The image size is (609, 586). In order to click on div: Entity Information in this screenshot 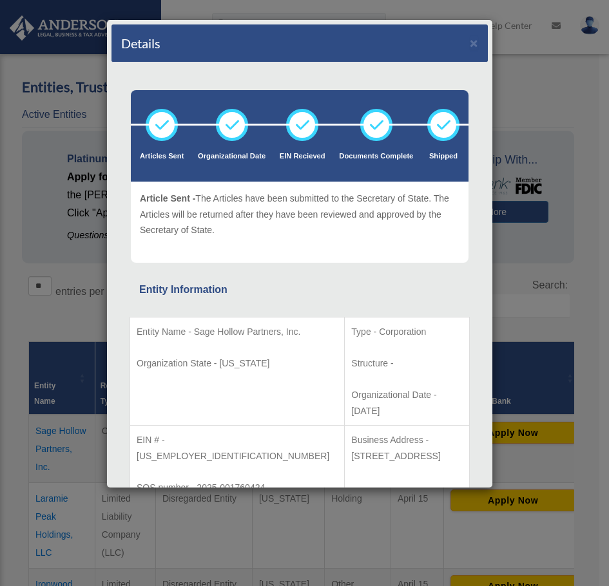, I will do `click(300, 290)`.